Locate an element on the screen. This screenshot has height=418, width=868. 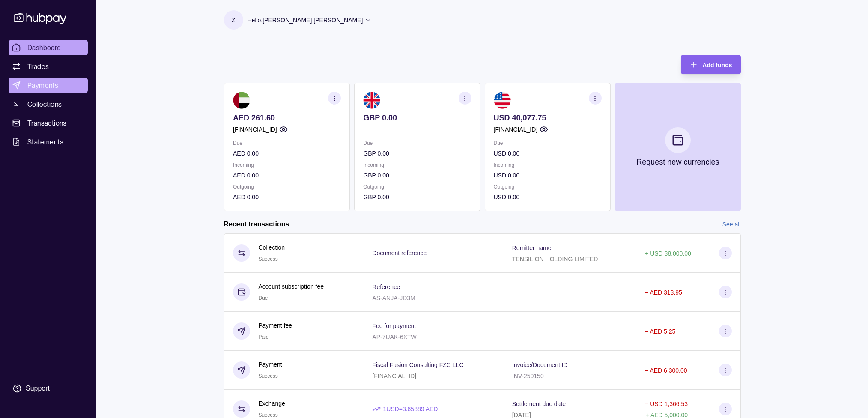
p: − USD 1,366.53 is located at coordinates (666, 404).